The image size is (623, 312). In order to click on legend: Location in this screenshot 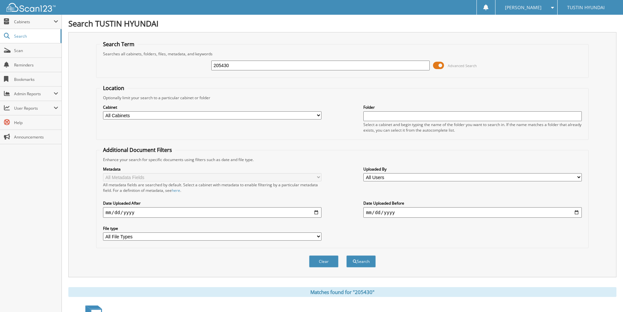, I will do `click(113, 88)`.